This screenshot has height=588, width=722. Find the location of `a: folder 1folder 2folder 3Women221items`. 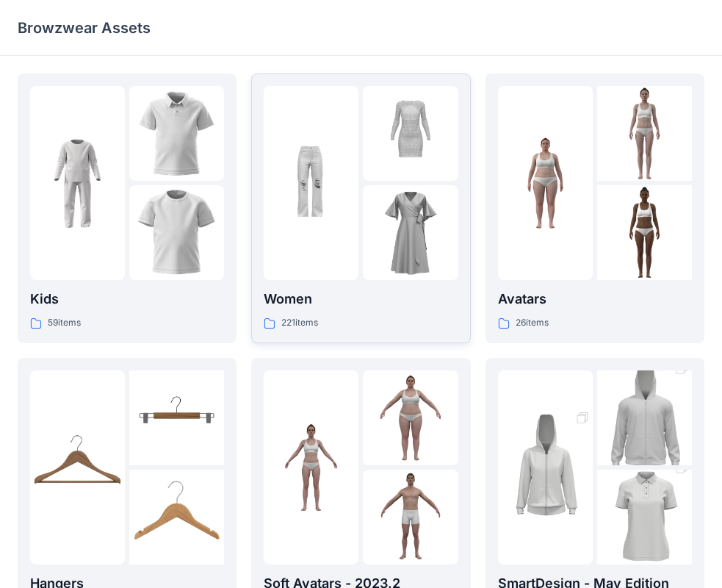

a: folder 1folder 2folder 3Women221items is located at coordinates (361, 208).